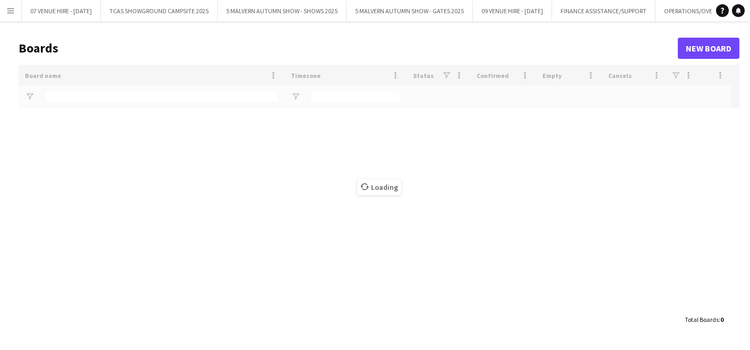 The height and width of the screenshot is (350, 750). I want to click on span: Loading, so click(379, 187).